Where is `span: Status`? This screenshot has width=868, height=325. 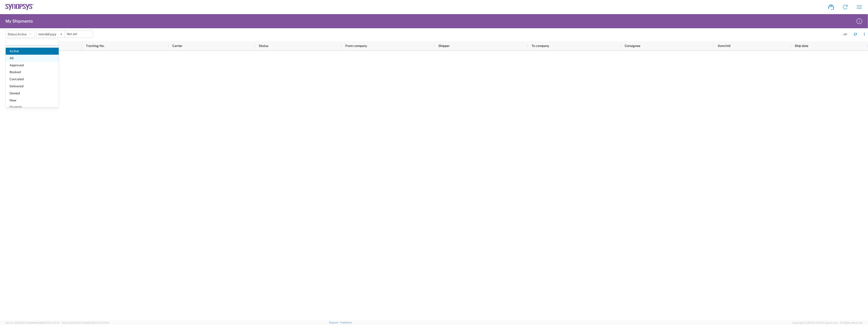
span: Status is located at coordinates (263, 46).